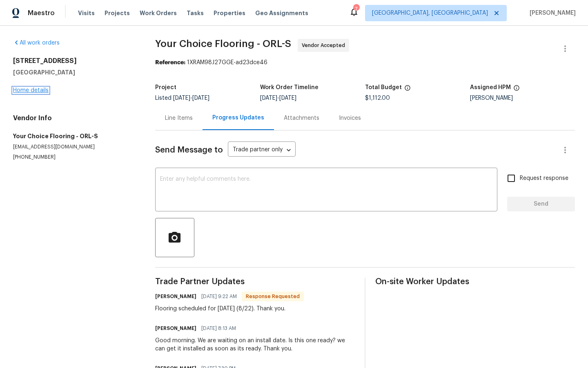 This screenshot has height=368, width=588. I want to click on span: On-site Worker Updates, so click(475, 282).